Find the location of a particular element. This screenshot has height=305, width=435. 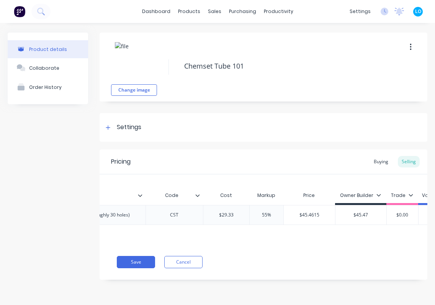

div: Product details is located at coordinates (48, 49).